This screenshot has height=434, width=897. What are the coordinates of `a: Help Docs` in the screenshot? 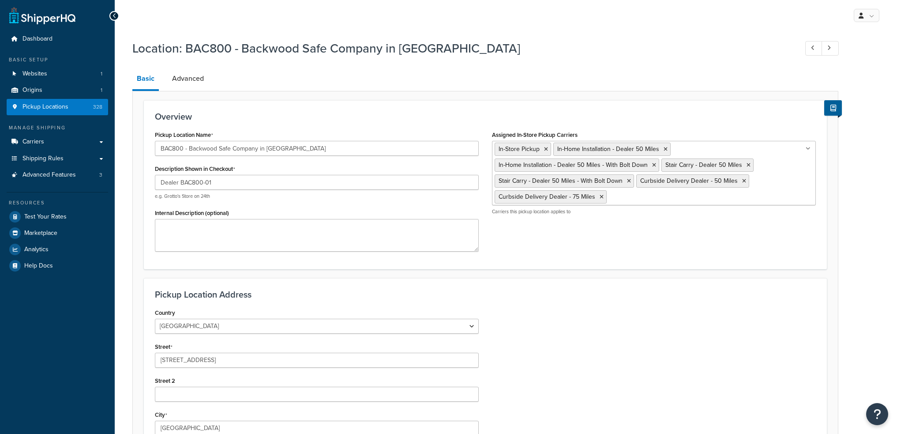 It's located at (57, 266).